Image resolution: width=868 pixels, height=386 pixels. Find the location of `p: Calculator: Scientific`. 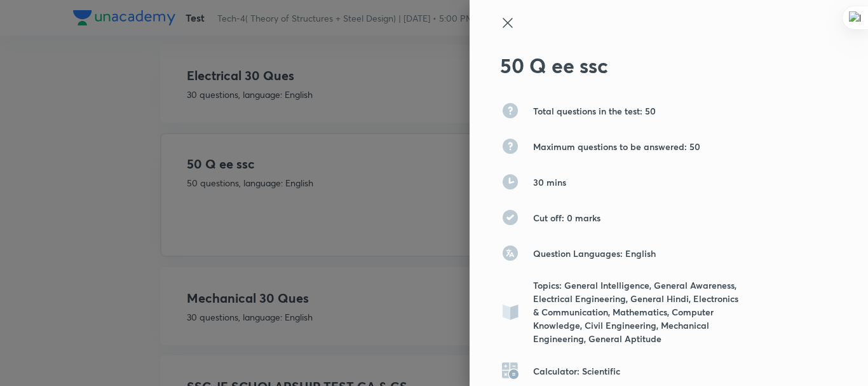

p: Calculator: Scientific is located at coordinates (577, 371).